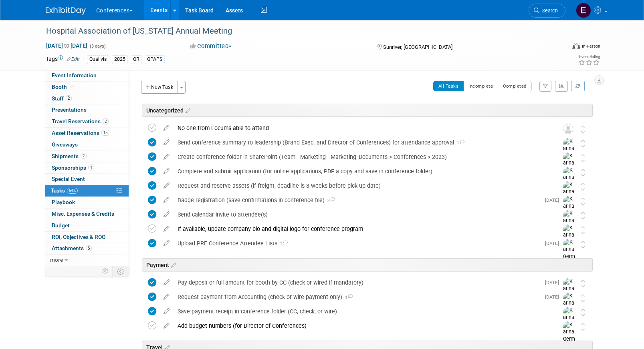  What do you see at coordinates (61, 225) in the screenshot?
I see `span: Budget` at bounding box center [61, 225].